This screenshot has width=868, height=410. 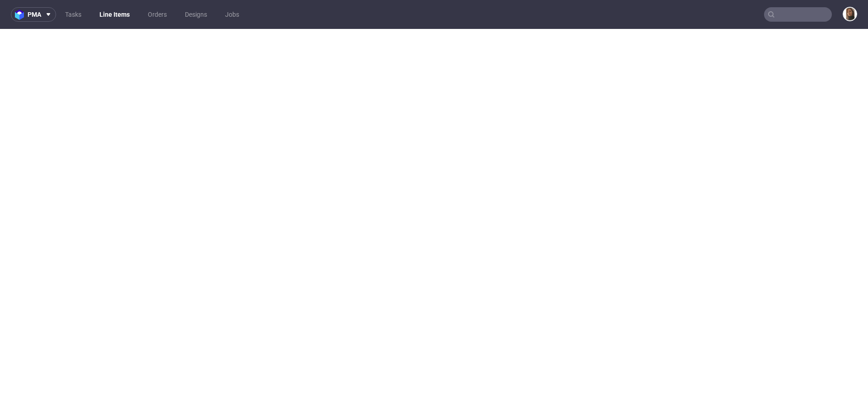 What do you see at coordinates (232, 14) in the screenshot?
I see `a: Jobs` at bounding box center [232, 14].